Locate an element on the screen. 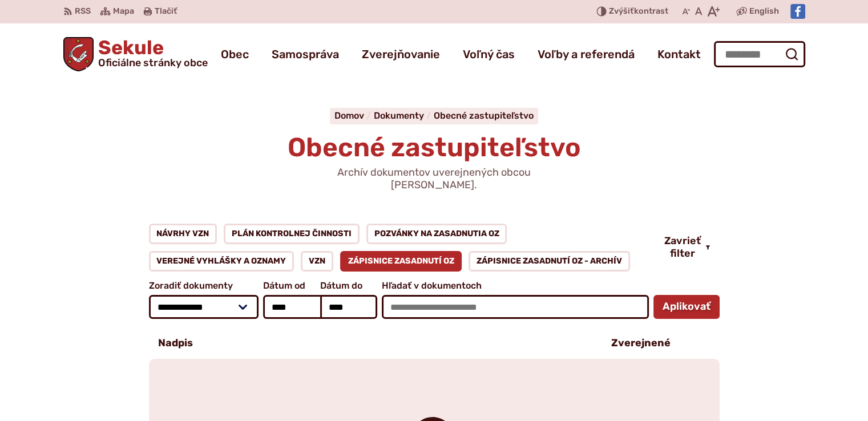 The image size is (868, 421). span: Samospráva is located at coordinates (305, 54).